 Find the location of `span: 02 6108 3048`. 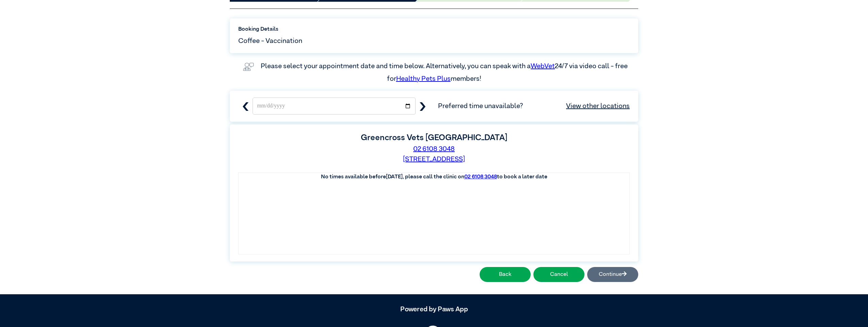

span: 02 6108 3048 is located at coordinates (434, 149).